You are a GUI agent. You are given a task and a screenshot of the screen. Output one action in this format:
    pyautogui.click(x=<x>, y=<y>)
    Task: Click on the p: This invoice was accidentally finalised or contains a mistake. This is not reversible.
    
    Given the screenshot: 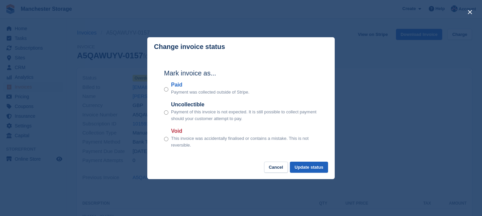 What is the action you would take?
    pyautogui.click(x=244, y=141)
    